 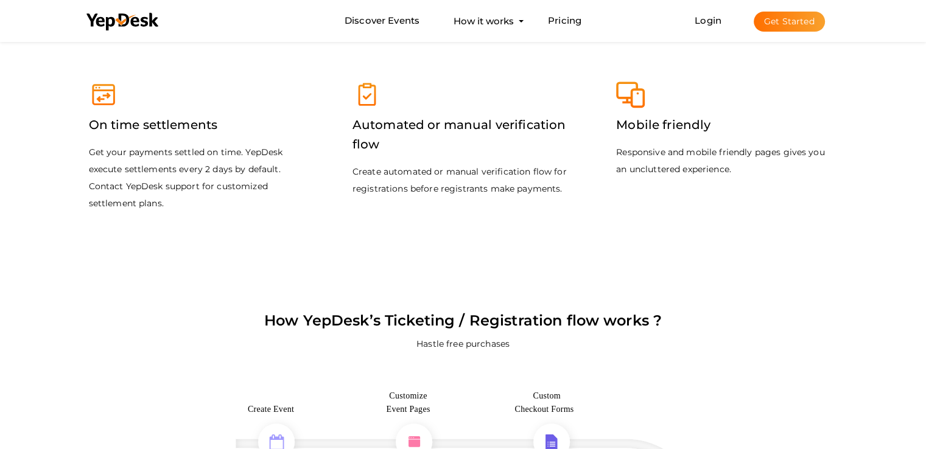 I want to click on label: Hastle free purchases, so click(x=463, y=344).